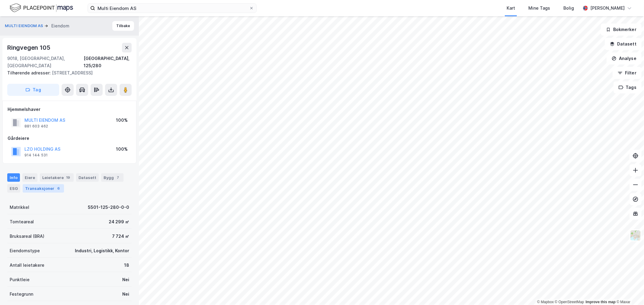 The width and height of the screenshot is (644, 305). What do you see at coordinates (511, 9) in the screenshot?
I see `div: Kart` at bounding box center [511, 9].